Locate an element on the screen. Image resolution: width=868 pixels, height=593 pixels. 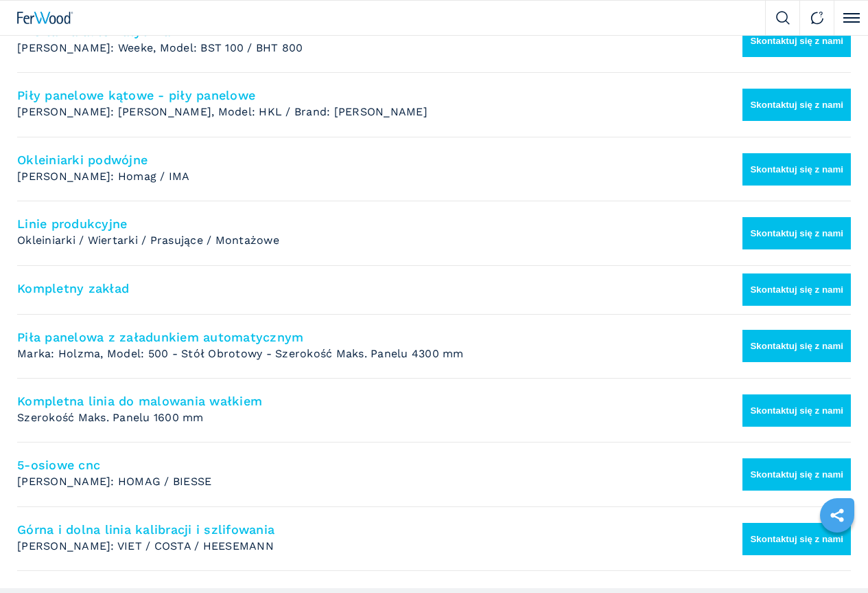
button: Click to toggle menu is located at coordinates (851, 18).